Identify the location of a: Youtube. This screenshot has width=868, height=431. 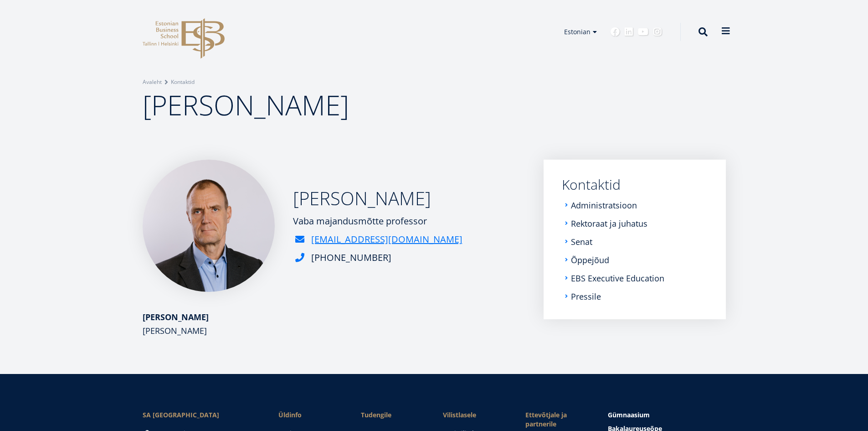
(643, 32).